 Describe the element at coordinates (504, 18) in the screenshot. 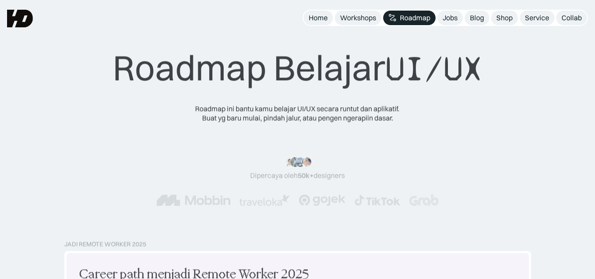

I see `a: Shop` at that location.